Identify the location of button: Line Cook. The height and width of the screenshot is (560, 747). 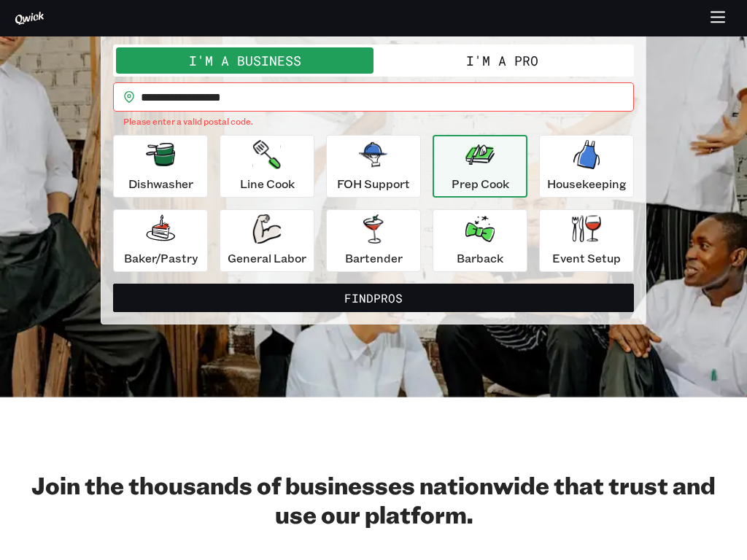
(267, 166).